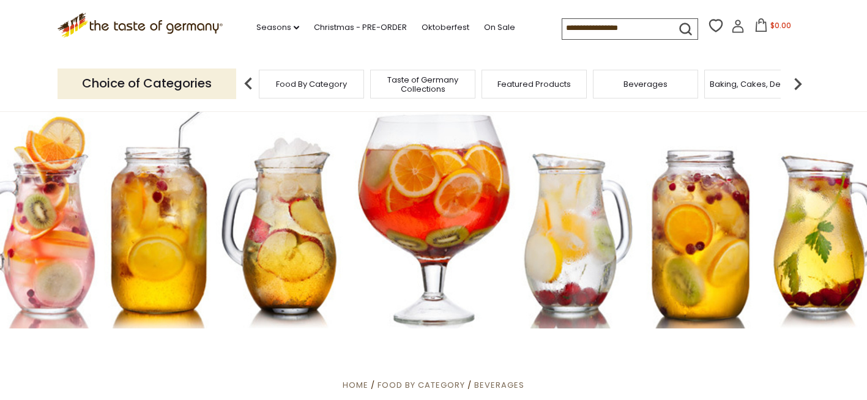 This screenshot has width=867, height=400. What do you see at coordinates (780, 25) in the screenshot?
I see `span: $0.00` at bounding box center [780, 25].